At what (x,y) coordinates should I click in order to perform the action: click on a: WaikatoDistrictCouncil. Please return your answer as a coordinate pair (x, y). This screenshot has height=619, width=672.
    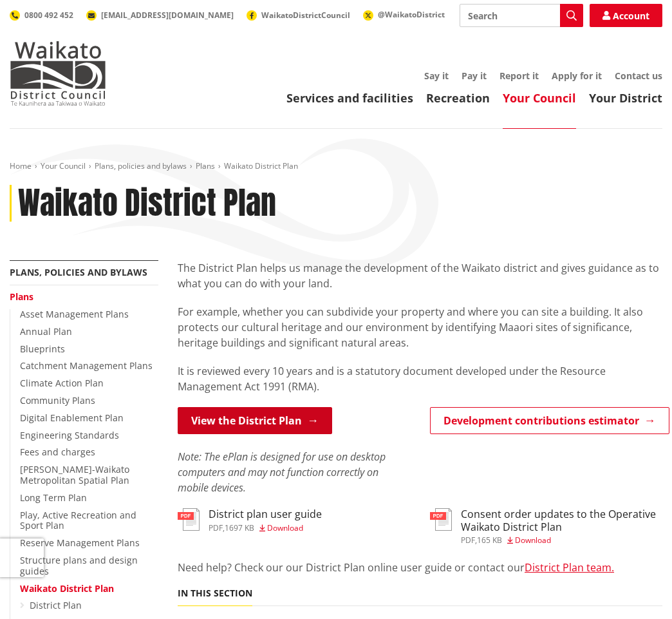
    Looking at the image, I should click on (298, 15).